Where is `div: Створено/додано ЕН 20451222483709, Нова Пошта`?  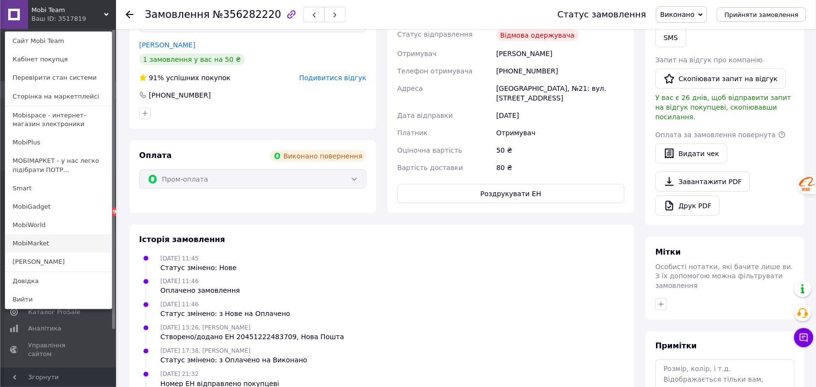
div: Створено/додано ЕН 20451222483709, Нова Пошта is located at coordinates (252, 337).